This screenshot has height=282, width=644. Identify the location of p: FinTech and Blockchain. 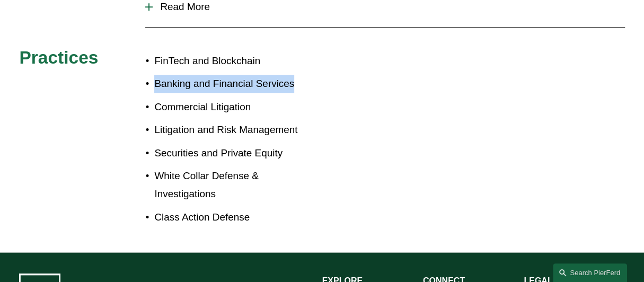
(238, 61).